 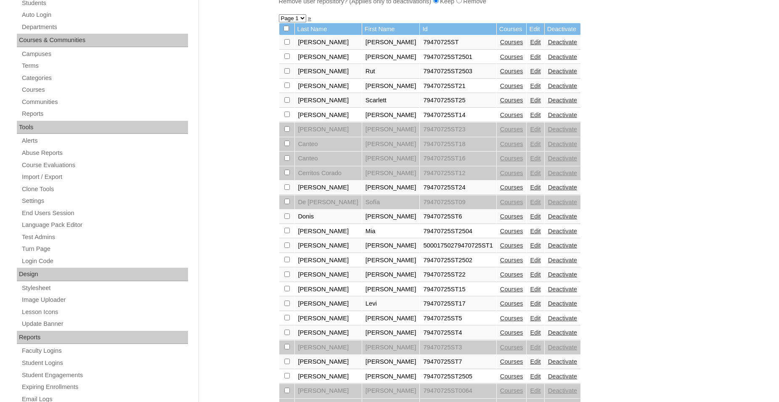 What do you see at coordinates (458, 42) in the screenshot?
I see `td: 79470725ST` at bounding box center [458, 42].